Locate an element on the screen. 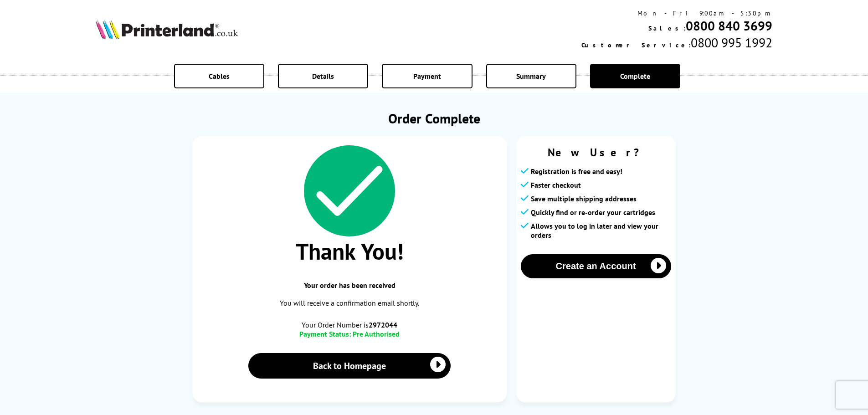 The image size is (868, 415). b: 0800 840 3699 is located at coordinates (729, 25).